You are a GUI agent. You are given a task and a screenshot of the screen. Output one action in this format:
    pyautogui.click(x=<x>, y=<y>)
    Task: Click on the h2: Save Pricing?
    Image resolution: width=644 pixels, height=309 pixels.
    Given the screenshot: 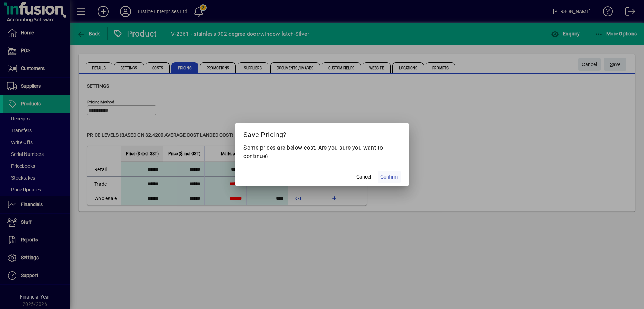 What is the action you would take?
    pyautogui.click(x=322, y=133)
    